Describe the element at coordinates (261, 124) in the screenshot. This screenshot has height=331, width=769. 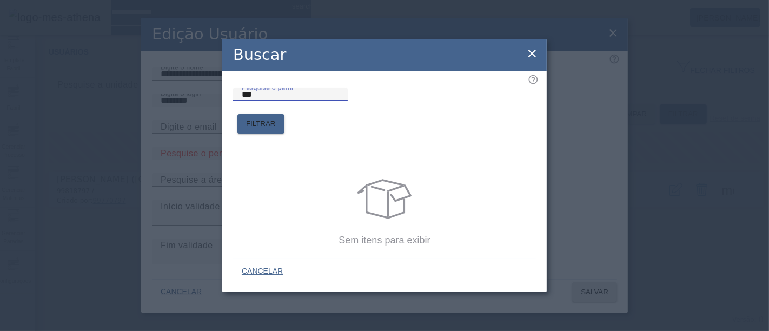
I see `span: FILTRAR` at that location.